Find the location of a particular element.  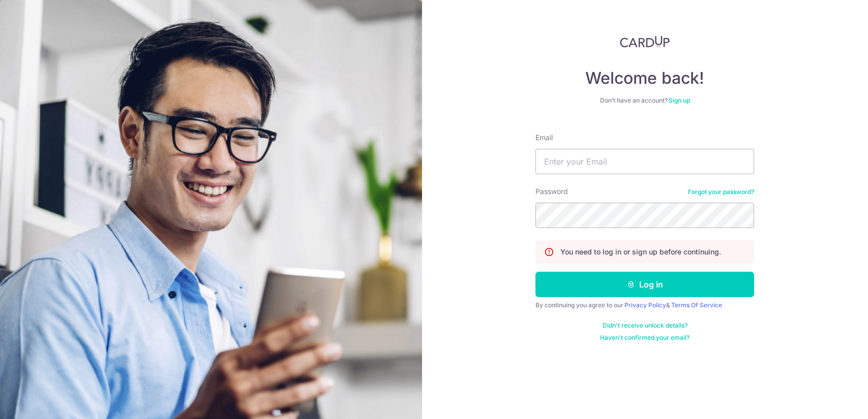

p: You need to log in or sign up before continuing. is located at coordinates (640, 252).